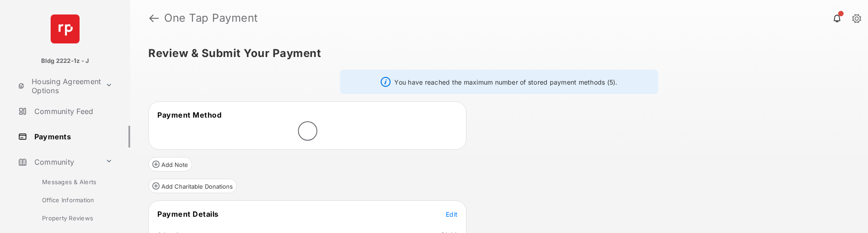 The width and height of the screenshot is (868, 233). I want to click on a: Housing Agreement Options, so click(58, 86).